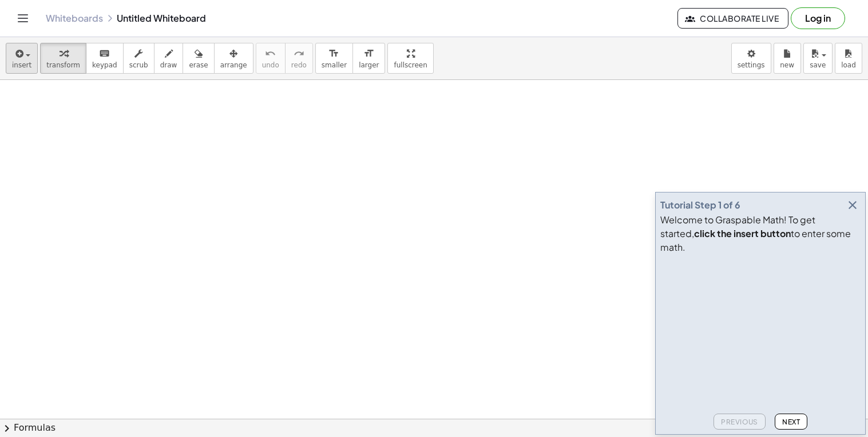  Describe the element at coordinates (233, 65) in the screenshot. I see `span: arrange` at that location.